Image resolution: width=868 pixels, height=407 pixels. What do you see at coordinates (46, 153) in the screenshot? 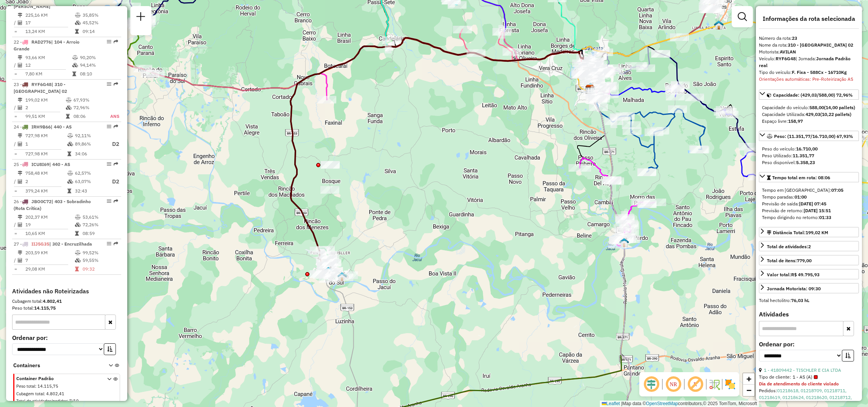
I see `td: 727,98 KM` at bounding box center [46, 153].